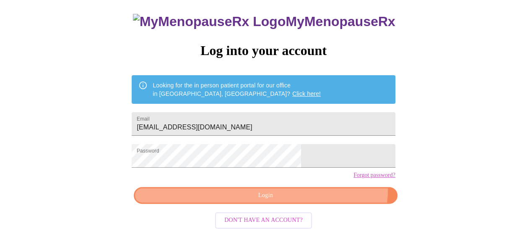 The width and height of the screenshot is (527, 237). I want to click on button: Login, so click(266, 195).